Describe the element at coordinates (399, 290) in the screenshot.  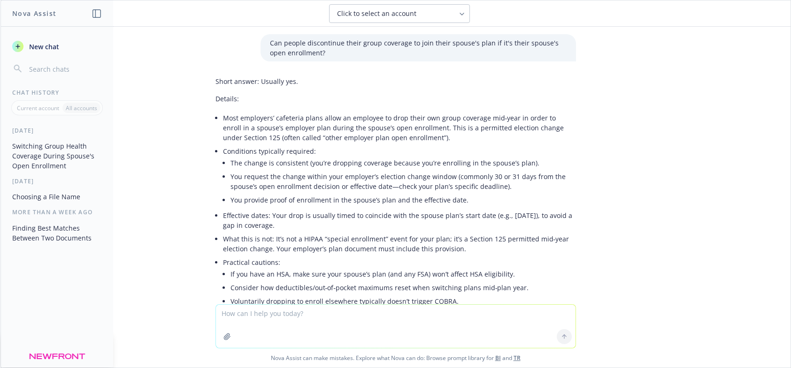
I see `li: Practical cautions:` at that location.